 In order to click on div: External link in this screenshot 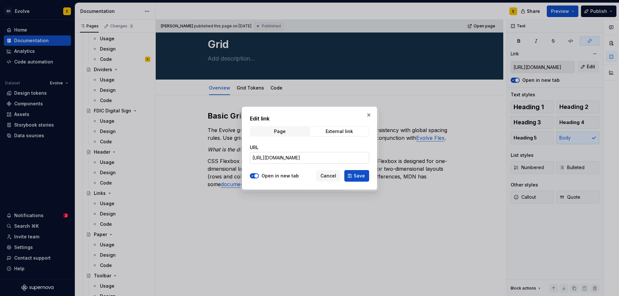, I will do `click(339, 131)`.